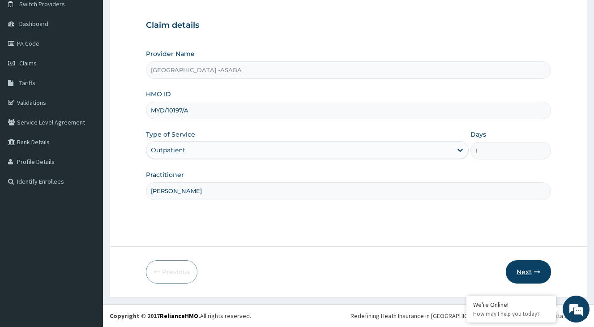  What do you see at coordinates (168, 150) in the screenshot?
I see `div: Outpatient` at bounding box center [168, 150].